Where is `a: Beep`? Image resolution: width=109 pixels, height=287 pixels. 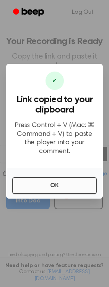 a: Beep is located at coordinates (29, 12).